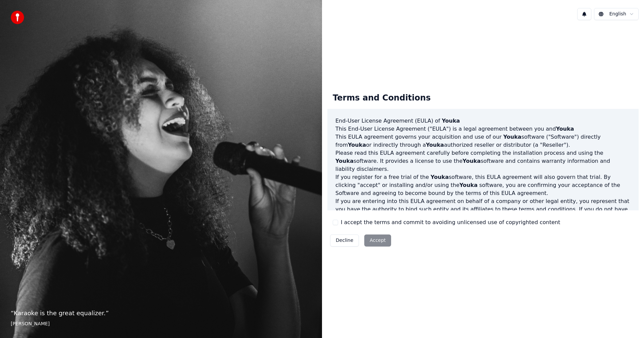 This screenshot has height=338, width=644. I want to click on label: I accept the terms and commit to avoiding unlicensed use of copyrighted content, so click(451, 223).